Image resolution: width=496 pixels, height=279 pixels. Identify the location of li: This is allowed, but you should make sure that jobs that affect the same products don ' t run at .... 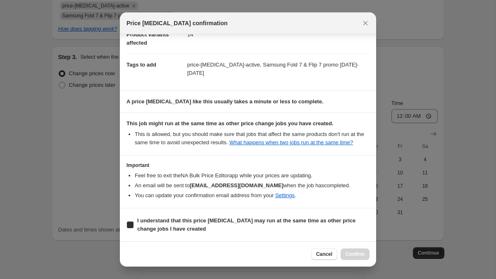
(252, 138).